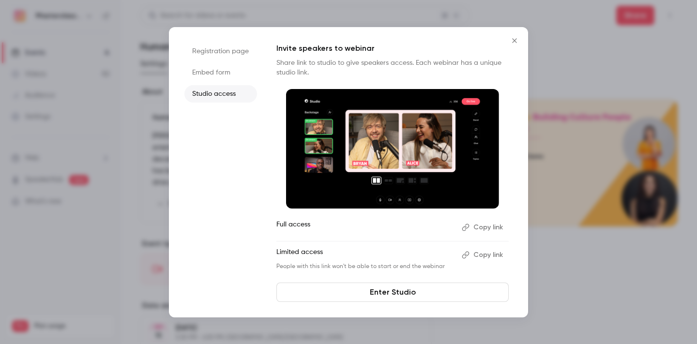 Image resolution: width=697 pixels, height=344 pixels. What do you see at coordinates (221, 73) in the screenshot?
I see `li: Embed form` at bounding box center [221, 73].